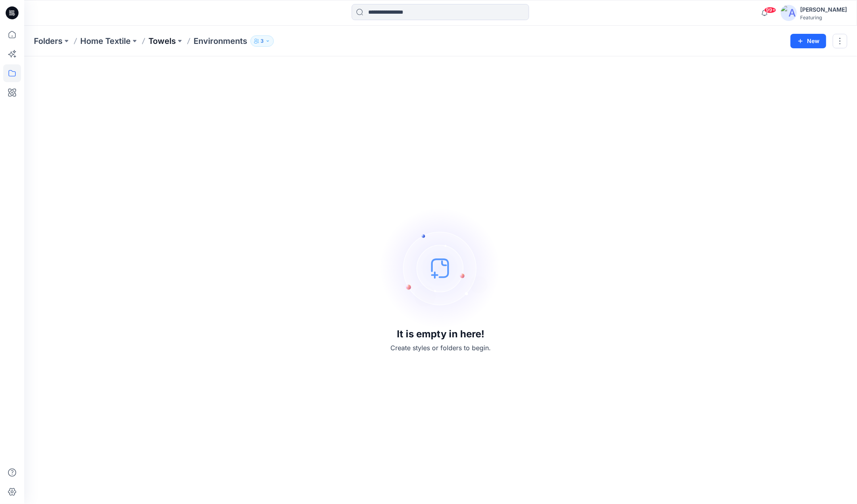  I want to click on button: 3, so click(262, 41).